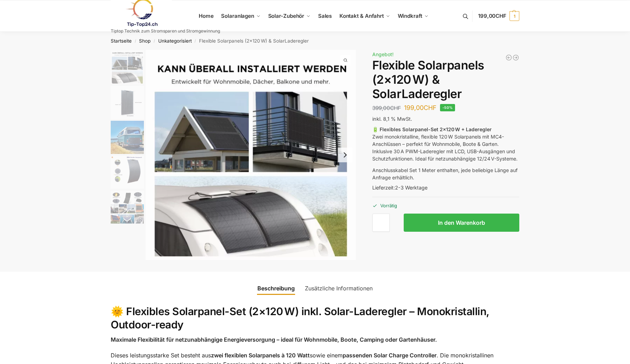  I want to click on a: Sales, so click(325, 16).